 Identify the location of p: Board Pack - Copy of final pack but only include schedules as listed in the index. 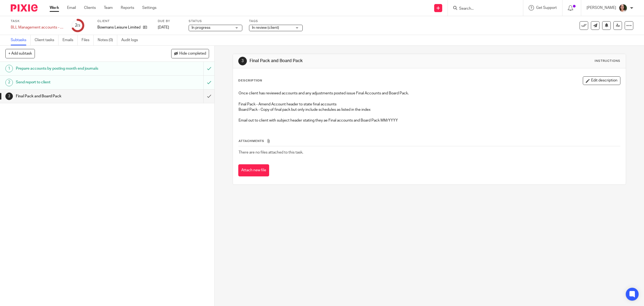
(429, 110).